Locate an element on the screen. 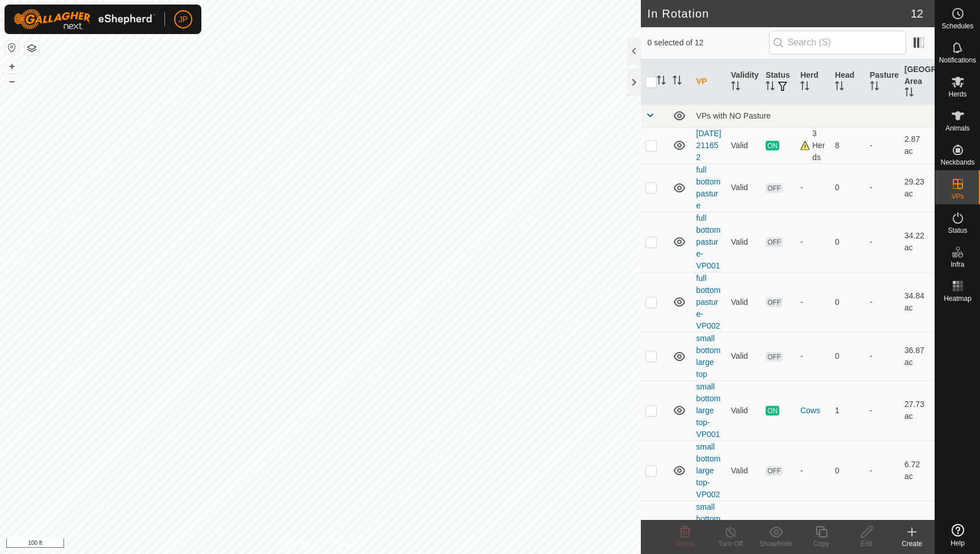  a: small bottom large top-VP001 is located at coordinates (708, 410).